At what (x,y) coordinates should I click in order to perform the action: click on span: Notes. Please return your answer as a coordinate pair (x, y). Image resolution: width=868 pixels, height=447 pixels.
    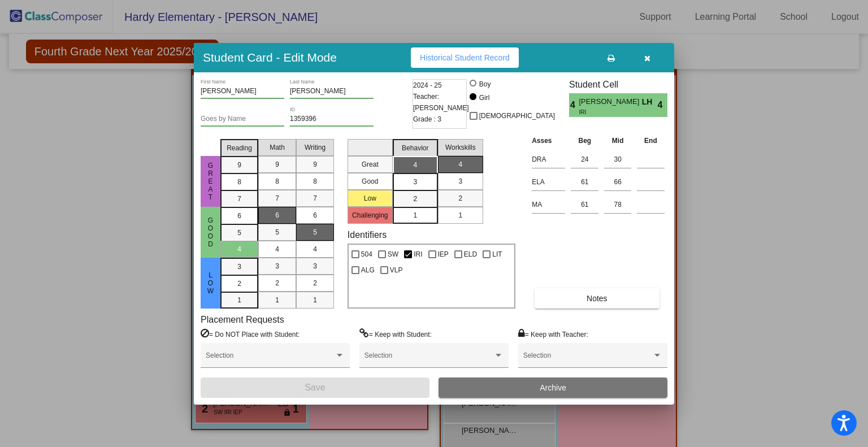
    Looking at the image, I should click on (597, 298).